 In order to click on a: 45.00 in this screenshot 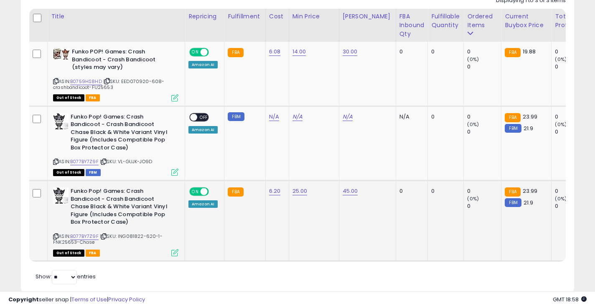, I will do `click(350, 191)`.